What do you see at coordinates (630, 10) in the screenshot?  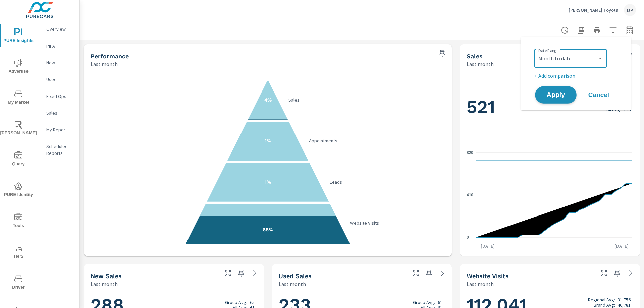 I see `div: DP` at bounding box center [630, 10].